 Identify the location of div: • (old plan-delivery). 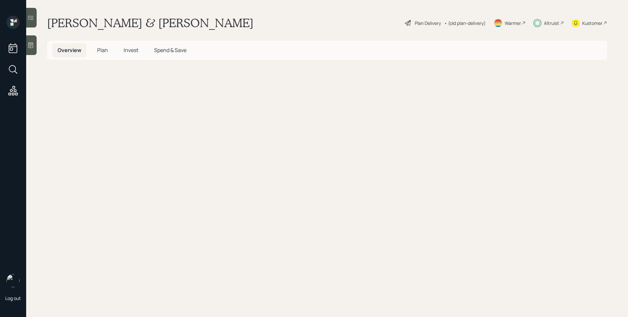
(465, 23).